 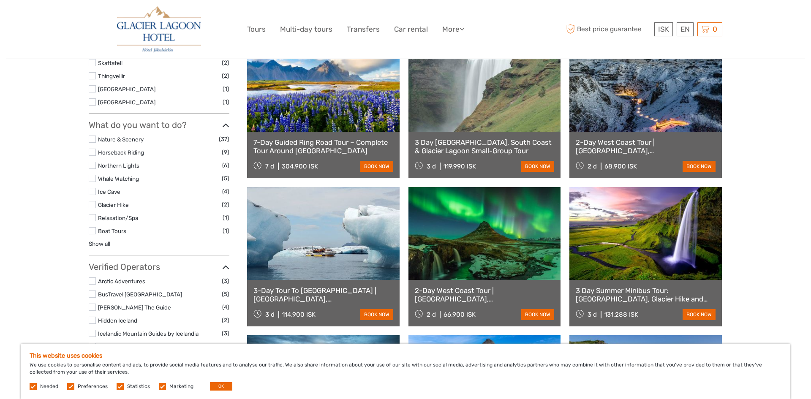 I want to click on a: Boat Tours, so click(x=112, y=231).